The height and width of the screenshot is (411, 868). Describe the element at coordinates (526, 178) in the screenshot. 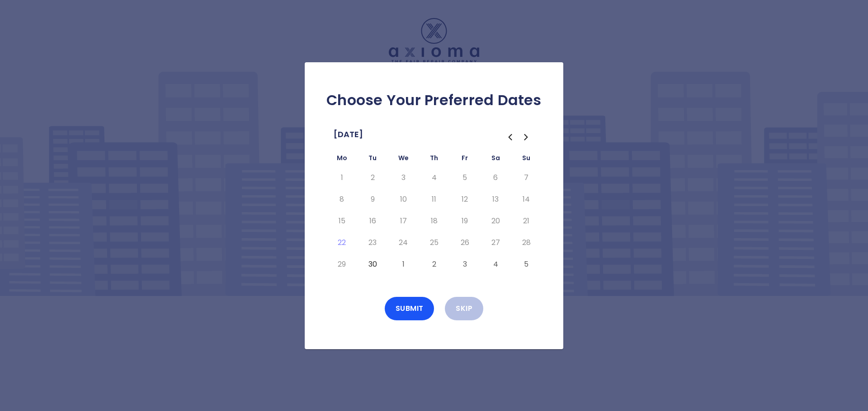

I see `button: Sunday, September 7th, 2025` at that location.